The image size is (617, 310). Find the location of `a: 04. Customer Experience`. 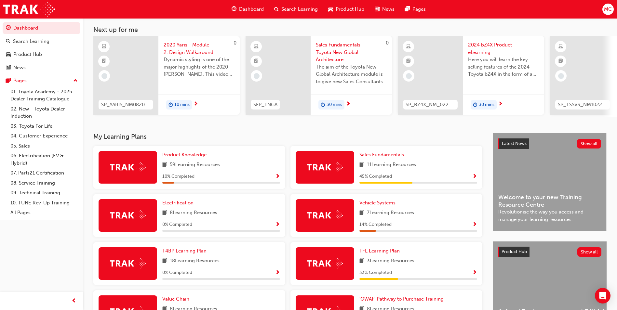

a: 04. Customer Experience is located at coordinates (44, 136).